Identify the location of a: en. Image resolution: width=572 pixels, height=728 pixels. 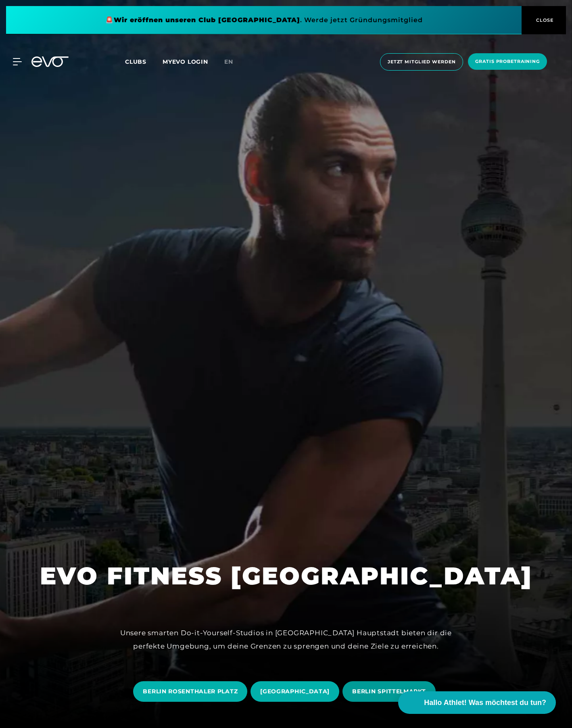
(234, 62).